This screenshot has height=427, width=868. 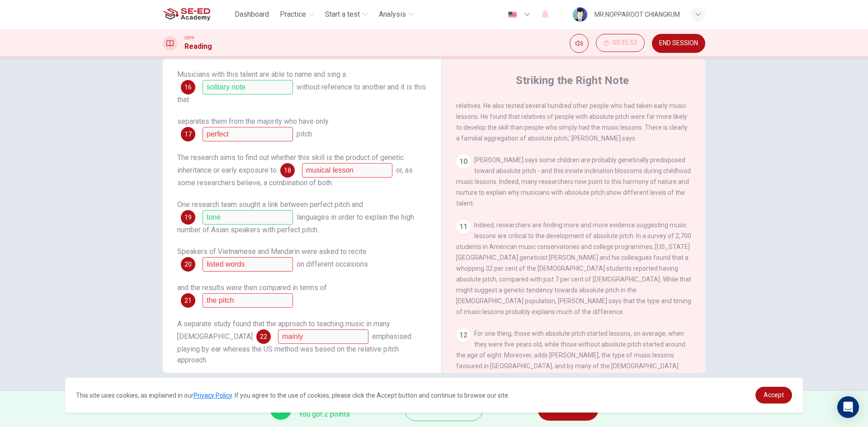 I want to click on span: Speakers of Vietnamese and Mandarin were asked to recite, so click(x=271, y=251).